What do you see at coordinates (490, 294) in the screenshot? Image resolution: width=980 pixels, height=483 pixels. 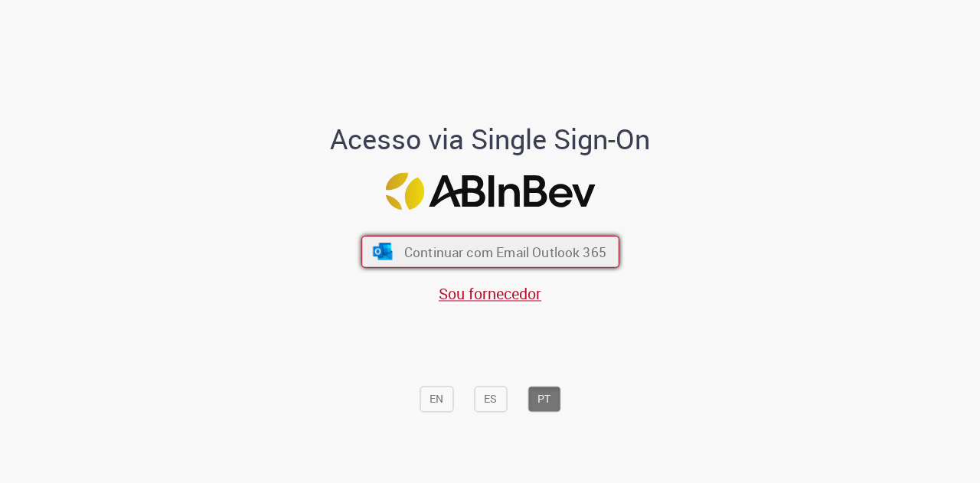 I see `span: Sou fornecedor` at bounding box center [490, 294].